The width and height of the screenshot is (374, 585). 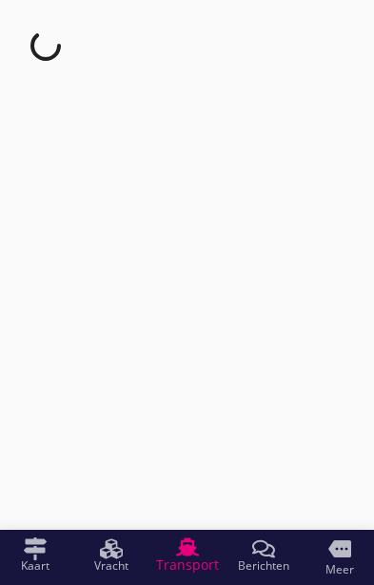 I want to click on i: more, so click(x=339, y=549).